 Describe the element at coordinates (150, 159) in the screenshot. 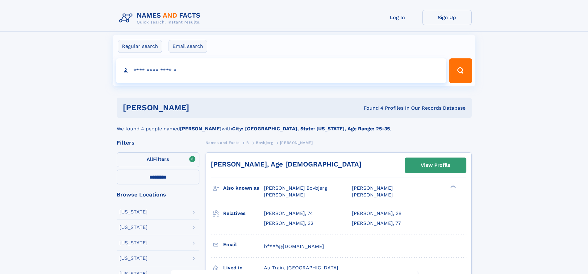

I see `span: All` at that location.